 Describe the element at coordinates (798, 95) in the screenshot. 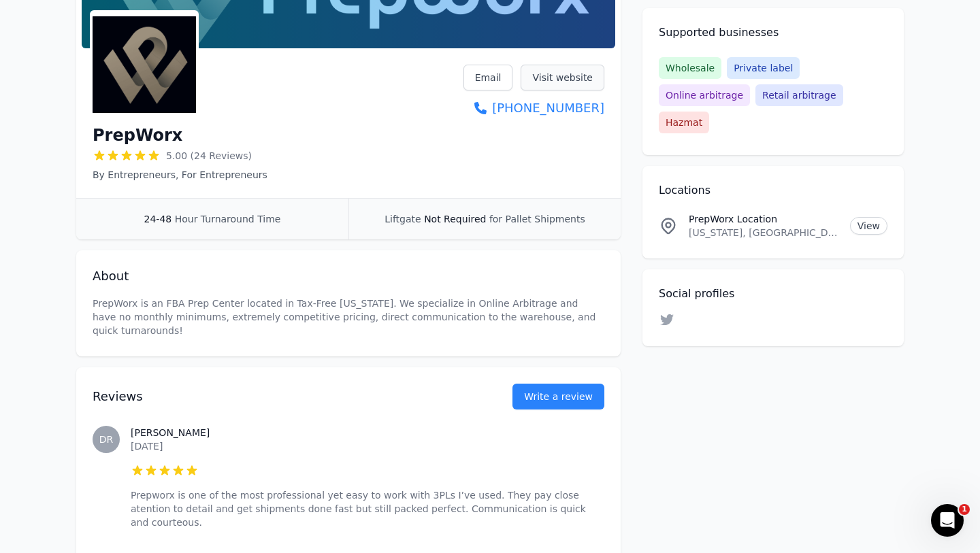

I see `span: Retail arbitrage` at that location.